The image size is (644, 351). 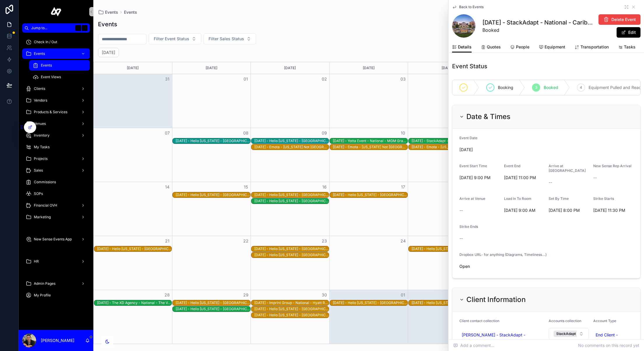 I want to click on div: 9/9/2025 - Emota - Florida Not Orlando - The Diplomat Beach Resort Hollywood - recg3Qn1FrpHJq8Py, so click(x=291, y=147).